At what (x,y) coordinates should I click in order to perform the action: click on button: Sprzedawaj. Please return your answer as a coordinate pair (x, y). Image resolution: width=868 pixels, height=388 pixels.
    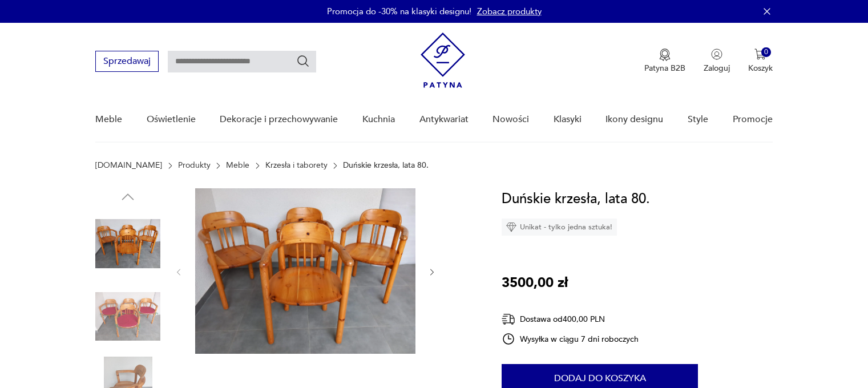
    Looking at the image, I should click on (127, 61).